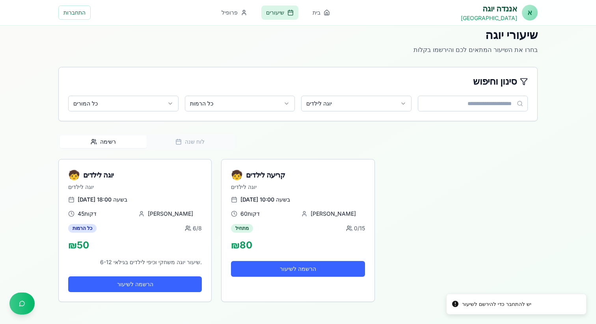 The width and height of the screenshot is (596, 324). I want to click on div: מתחיל, so click(242, 229).